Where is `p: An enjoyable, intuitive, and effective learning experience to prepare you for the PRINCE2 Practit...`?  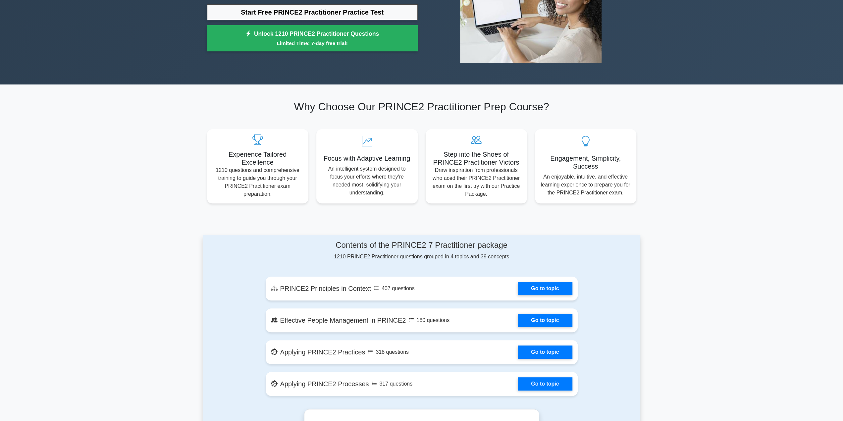 p: An enjoyable, intuitive, and effective learning experience to prepare you for the PRINCE2 Practit... is located at coordinates (585, 185).